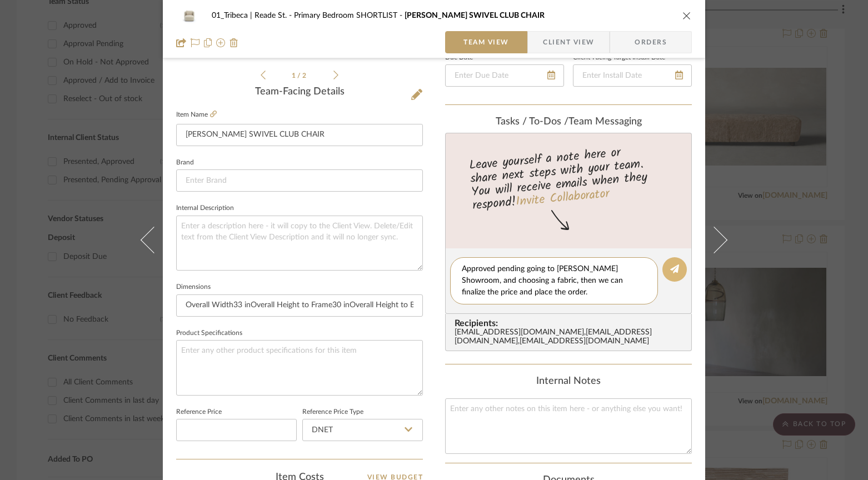  What do you see at coordinates (199, 413) in the screenshot?
I see `label: Reference Price` at bounding box center [199, 413].